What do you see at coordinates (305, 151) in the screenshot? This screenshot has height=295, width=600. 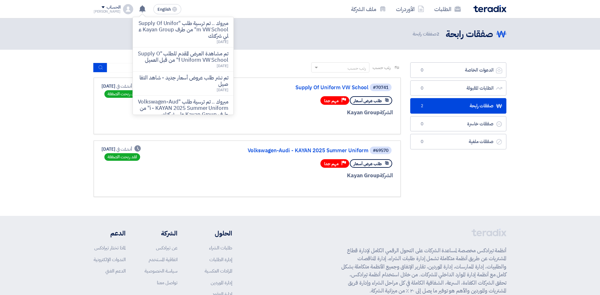 I see `a: Volkswagen-Audi - KAYAN 2025 Summer Uniform` at bounding box center [305, 151].